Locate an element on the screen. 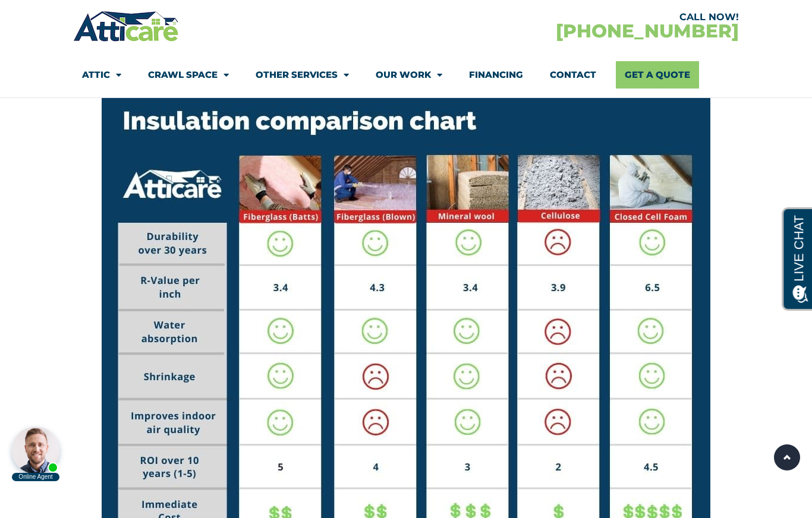 The width and height of the screenshot is (812, 518). a: Contact is located at coordinates (573, 75).